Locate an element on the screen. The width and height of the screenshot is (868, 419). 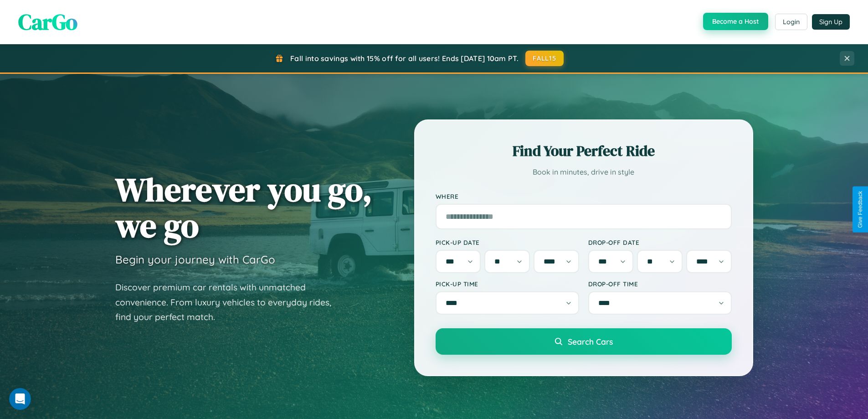
button: FALL15 is located at coordinates (545, 58).